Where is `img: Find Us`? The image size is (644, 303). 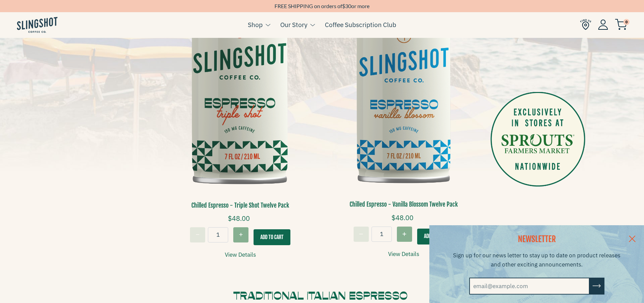 img: Find Us is located at coordinates (586, 24).